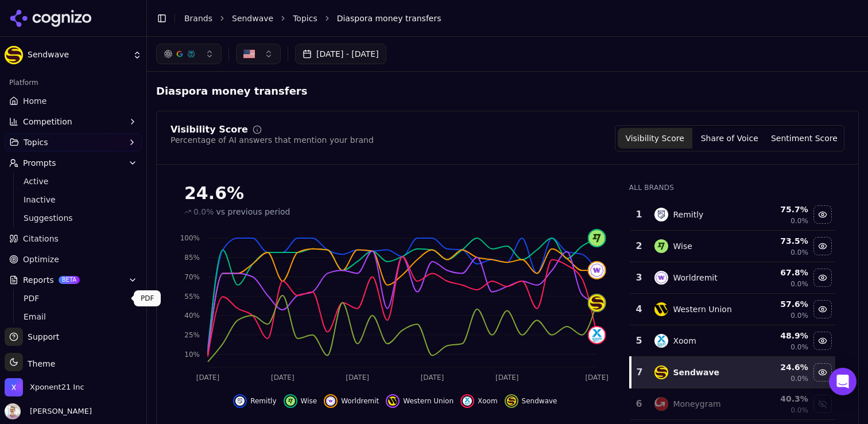 The image size is (868, 424). Describe the element at coordinates (74, 181) in the screenshot. I see `a: Active` at that location.